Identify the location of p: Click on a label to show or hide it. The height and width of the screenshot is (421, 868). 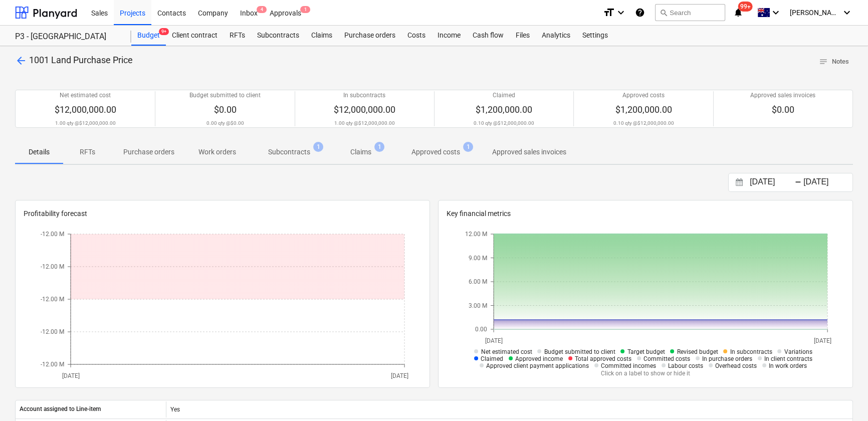
(646, 374).